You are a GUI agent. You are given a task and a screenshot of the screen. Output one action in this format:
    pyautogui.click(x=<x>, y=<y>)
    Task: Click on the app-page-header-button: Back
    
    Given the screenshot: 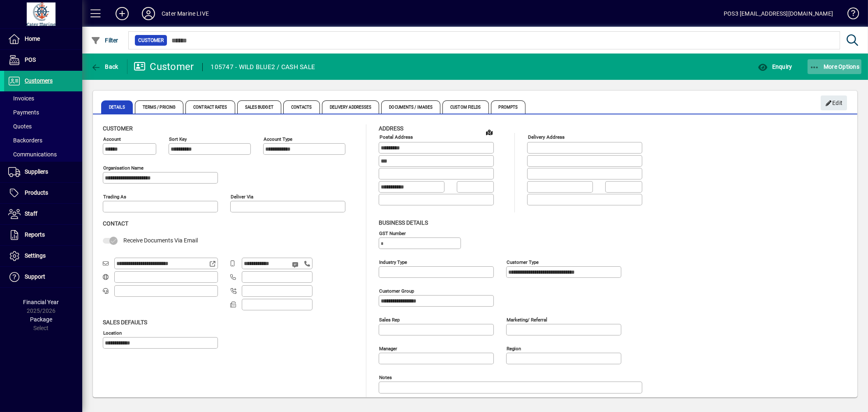 What is the action you would take?
    pyautogui.click(x=105, y=67)
    